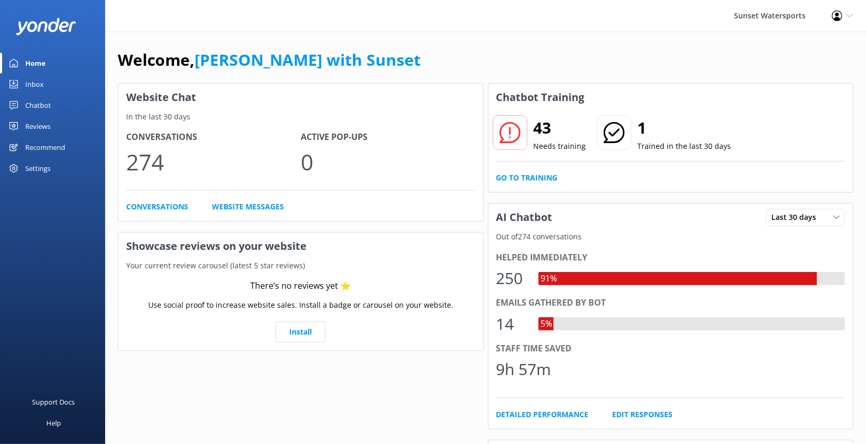 This screenshot has width=866, height=444. What do you see at coordinates (684, 146) in the screenshot?
I see `p: Trained in the last 30 days` at bounding box center [684, 146].